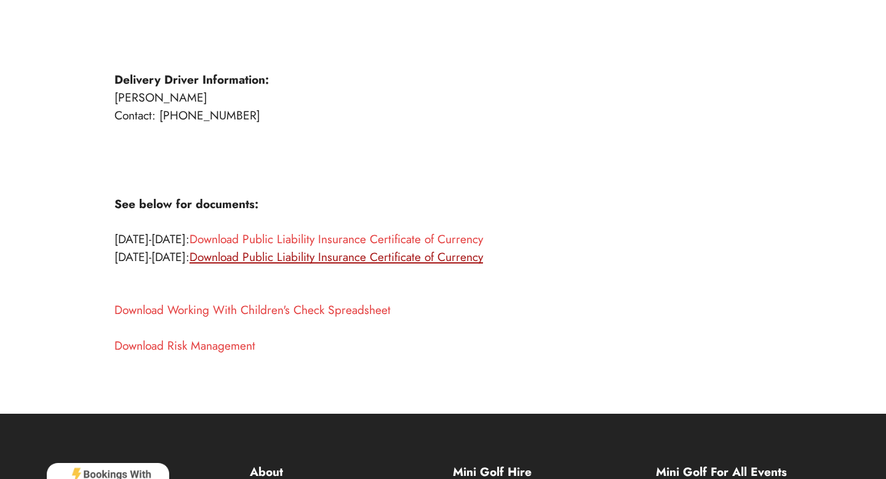 The image size is (886, 479). I want to click on a: Download Working With Children's Check Spreadsheet, so click(252, 310).